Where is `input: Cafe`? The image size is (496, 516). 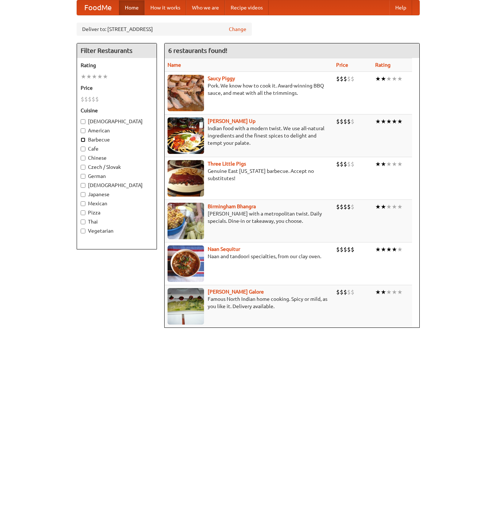 input: Cafe is located at coordinates (83, 149).